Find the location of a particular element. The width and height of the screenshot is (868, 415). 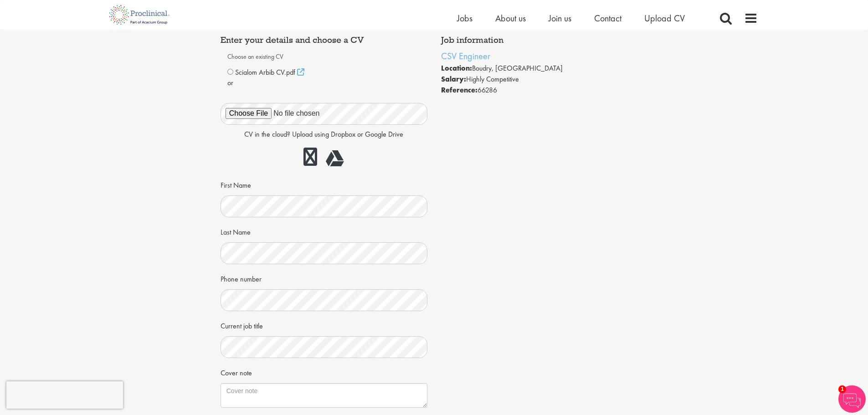

strong: Location: is located at coordinates (457, 68).